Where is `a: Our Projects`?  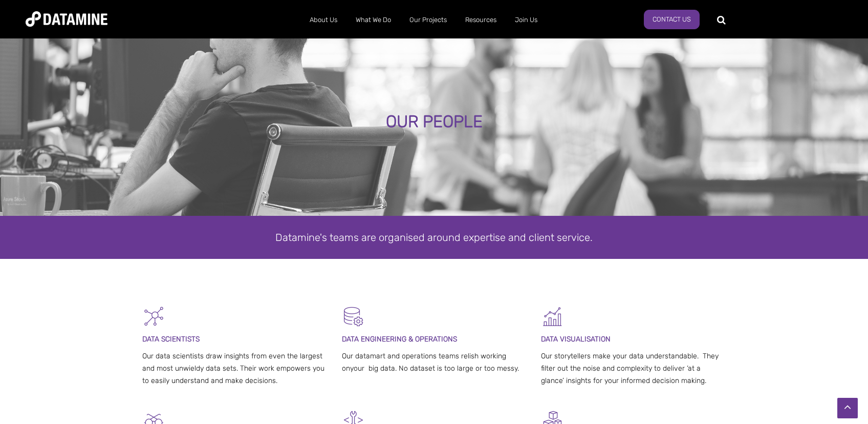 a: Our Projects is located at coordinates (428, 20).